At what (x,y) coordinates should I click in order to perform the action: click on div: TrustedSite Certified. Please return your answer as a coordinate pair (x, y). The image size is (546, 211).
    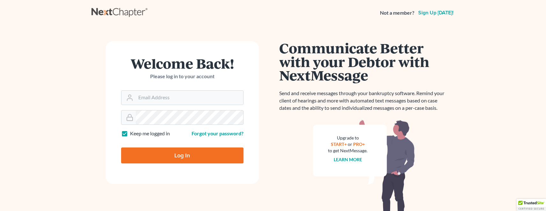
    Looking at the image, I should click on (532, 205).